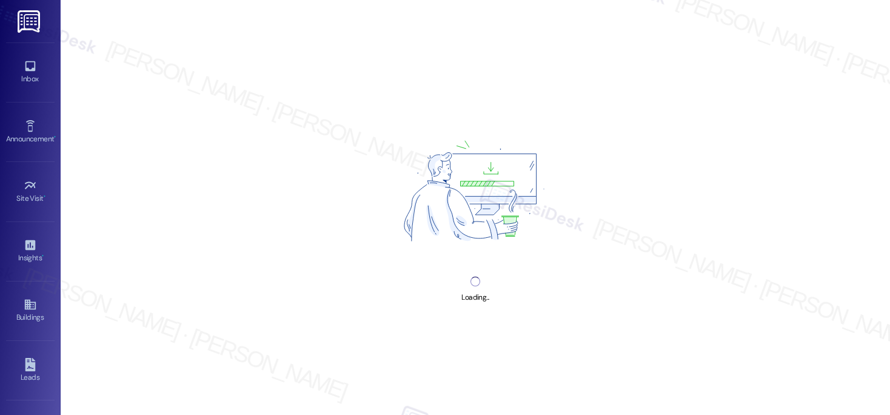 The image size is (890, 415). What do you see at coordinates (30, 192) in the screenshot?
I see `a: Site Visit •` at bounding box center [30, 192].